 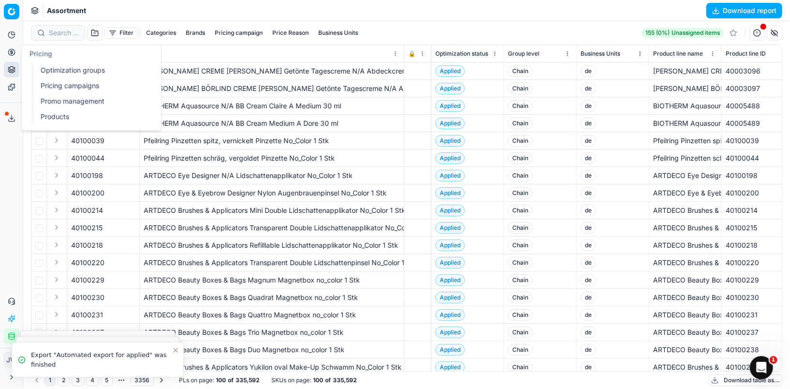 I want to click on input: Search by SKU or title, so click(x=64, y=33).